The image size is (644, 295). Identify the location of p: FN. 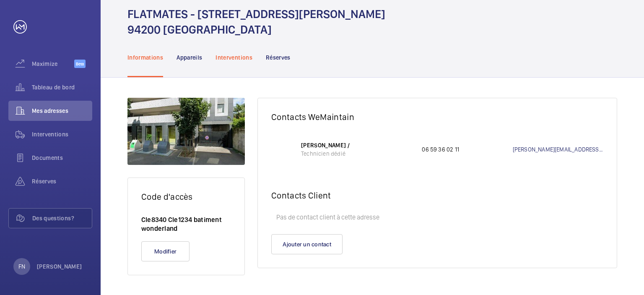
(22, 267).